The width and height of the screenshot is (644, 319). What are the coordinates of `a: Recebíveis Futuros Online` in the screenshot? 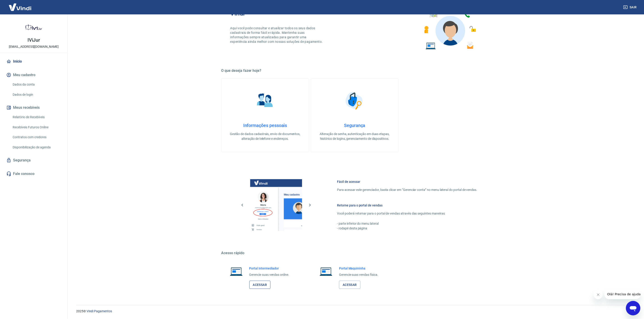 It's located at (36, 127).